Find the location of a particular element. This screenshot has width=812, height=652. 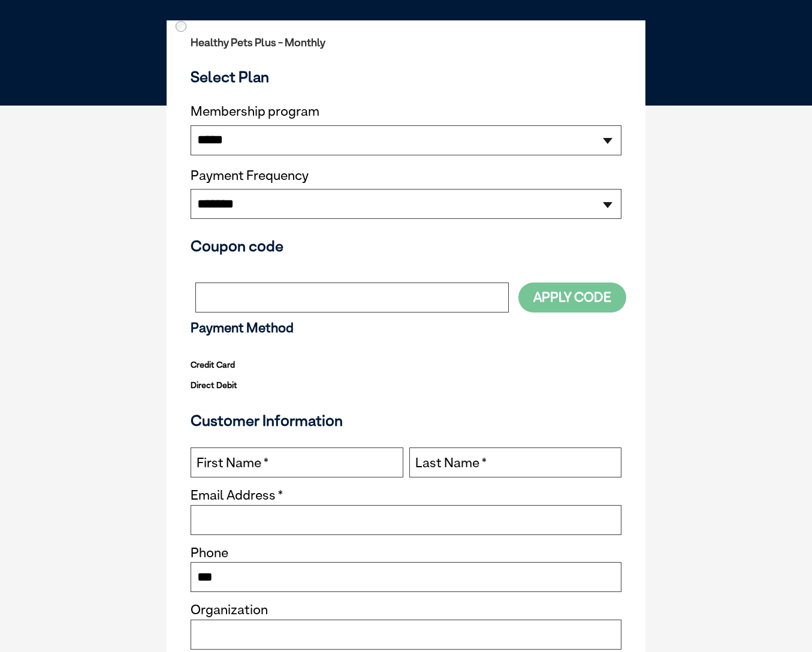

label: First Name * is located at coordinates (233, 463).